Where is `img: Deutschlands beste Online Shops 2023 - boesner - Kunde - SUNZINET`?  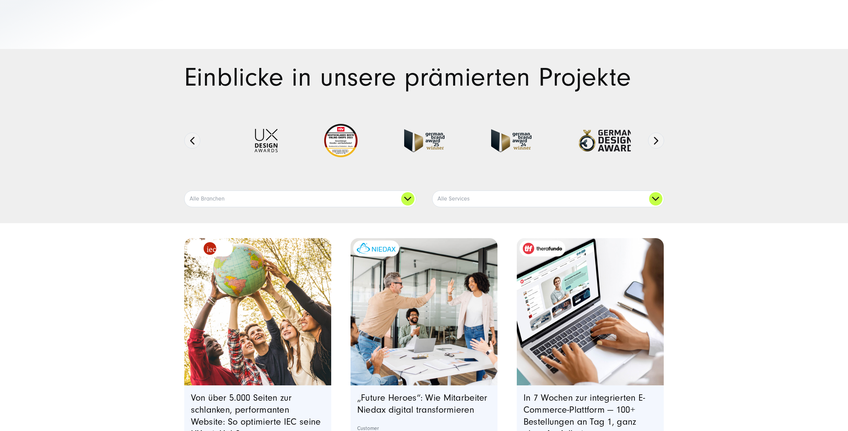
img: Deutschlands beste Online Shops 2023 - boesner - Kunde - SUNZINET is located at coordinates (341, 141).